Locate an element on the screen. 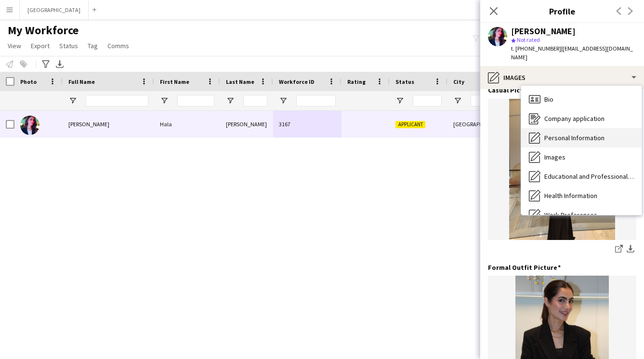 The image size is (644, 359). div: Health Information is located at coordinates (581, 196).